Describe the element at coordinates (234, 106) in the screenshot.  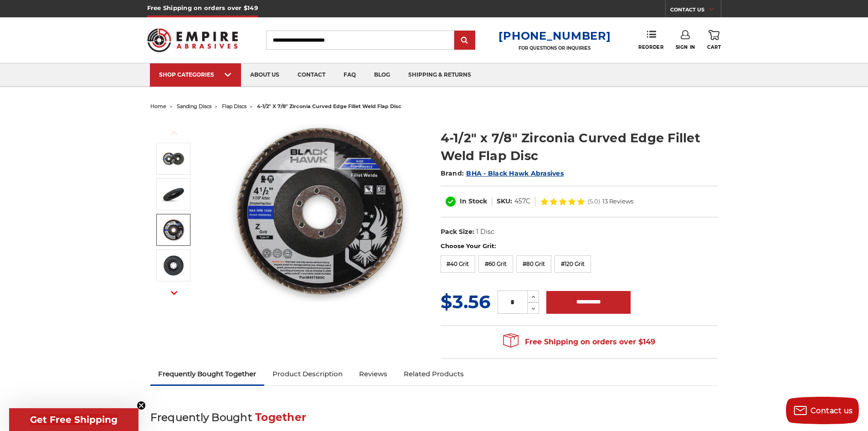
I see `span: flap discs` at that location.